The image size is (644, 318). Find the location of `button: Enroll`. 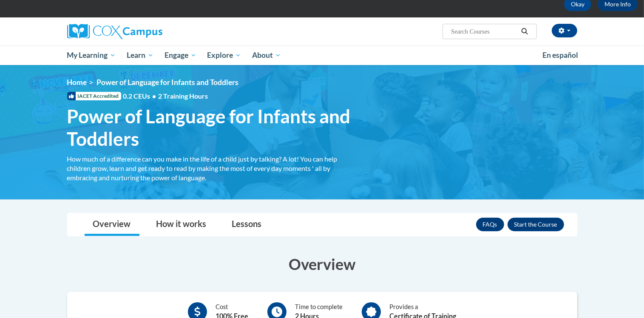

button: Enroll is located at coordinates (536, 224).